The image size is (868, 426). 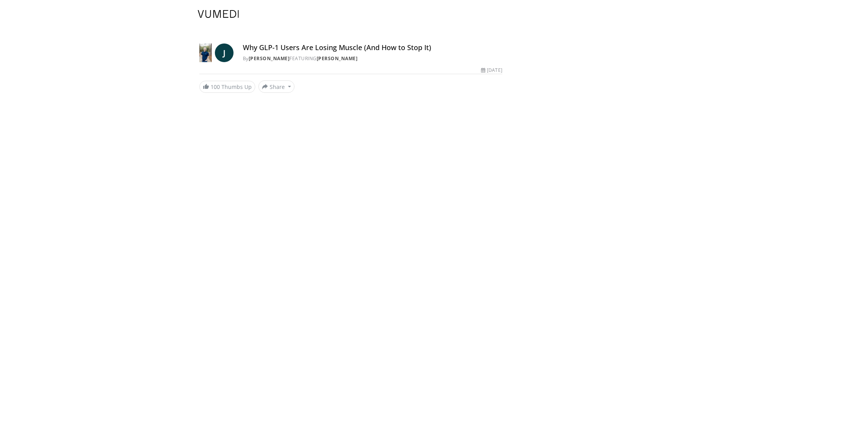 I want to click on img: VuMedi Logo, so click(x=219, y=14).